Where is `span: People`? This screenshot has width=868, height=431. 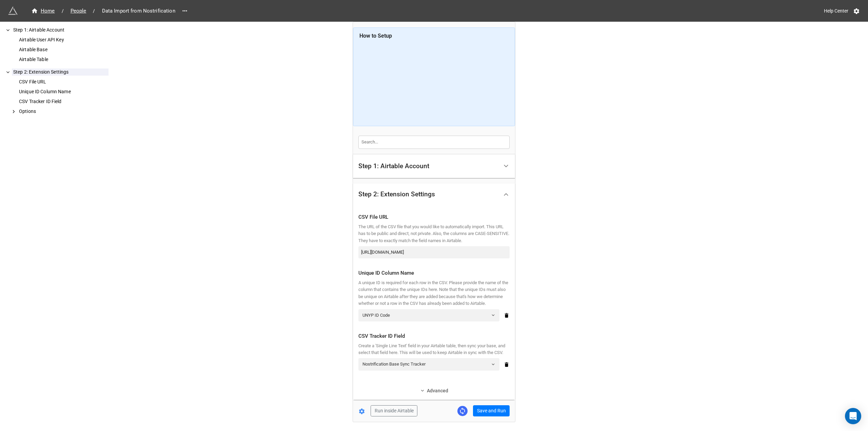
span: People is located at coordinates (78, 11).